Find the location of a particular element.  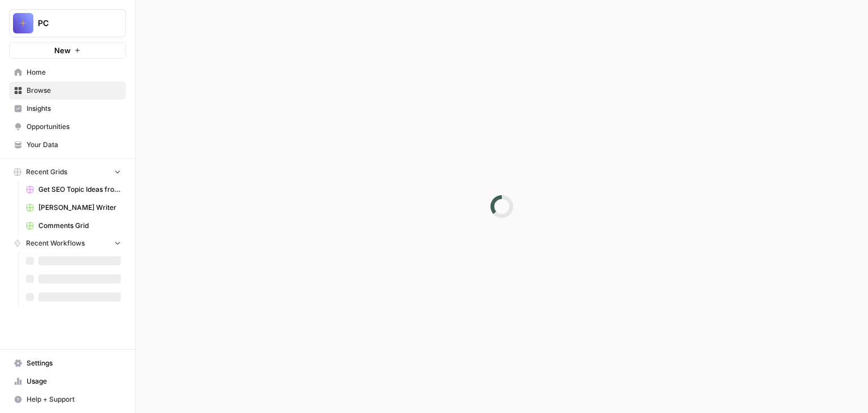

a: Settings is located at coordinates (67, 363).